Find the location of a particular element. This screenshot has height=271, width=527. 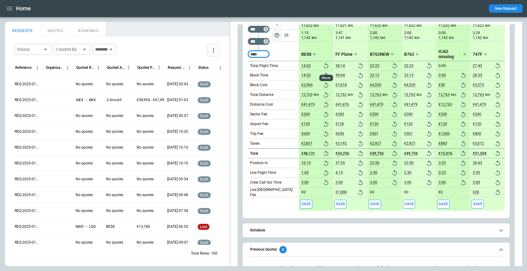

button: Save is located at coordinates (477, 204).